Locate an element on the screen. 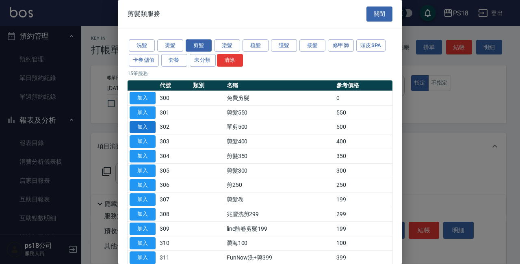 This screenshot has width=520, height=264. button: 接髮 is located at coordinates (312, 45).